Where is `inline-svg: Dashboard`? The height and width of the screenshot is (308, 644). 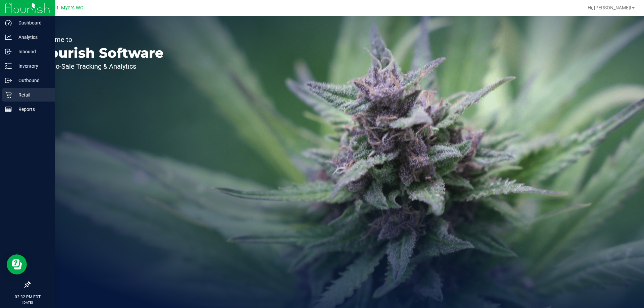 inline-svg: Dashboard is located at coordinates (9, 23).